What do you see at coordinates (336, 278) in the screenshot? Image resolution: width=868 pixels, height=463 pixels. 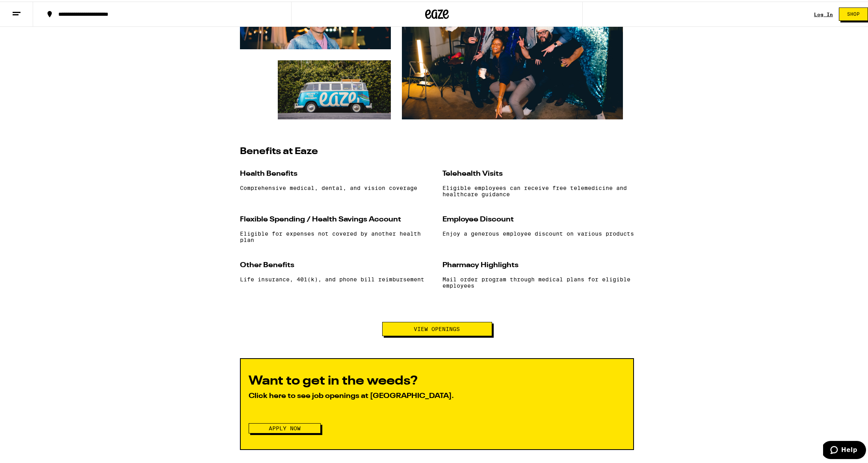 I see `p: Life insurance, 401(k), and phone bill reimbursement` at bounding box center [336, 278].